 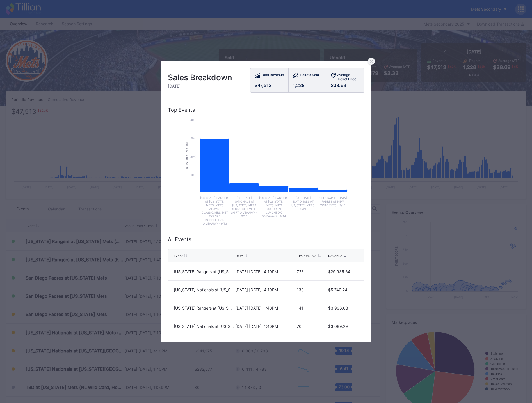 I want to click on text: 20k, so click(x=193, y=157).